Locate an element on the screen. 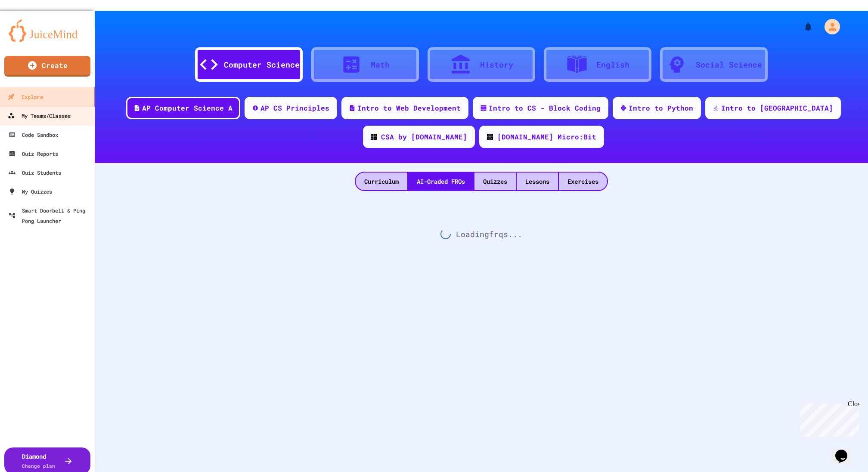 The height and width of the screenshot is (472, 868). div: Curriculum is located at coordinates (382, 181).